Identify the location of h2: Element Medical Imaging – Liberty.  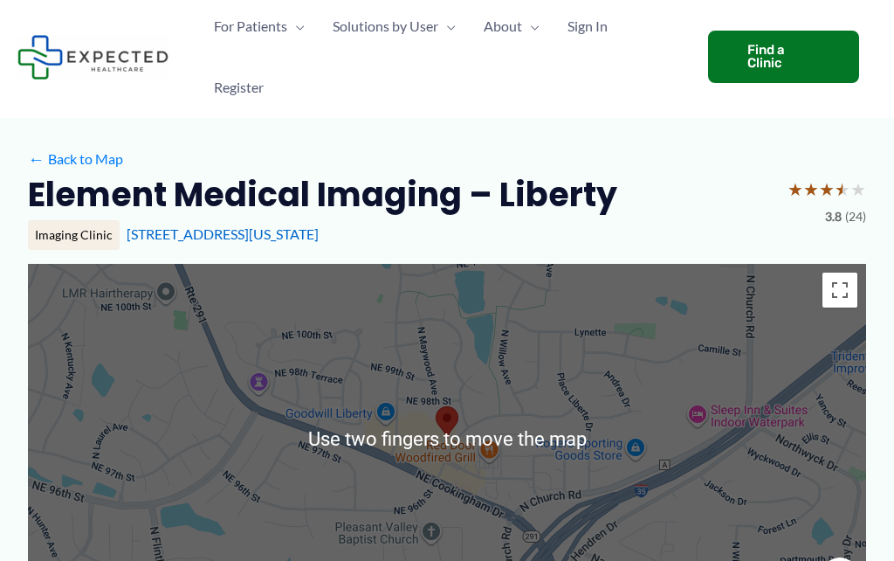
(322, 194).